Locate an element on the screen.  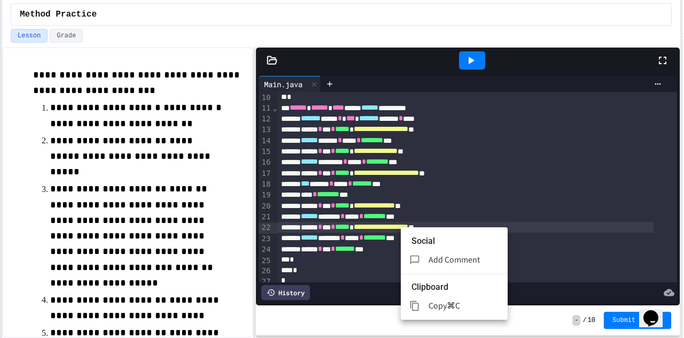
span: Submit Answer is located at coordinates (637, 320).